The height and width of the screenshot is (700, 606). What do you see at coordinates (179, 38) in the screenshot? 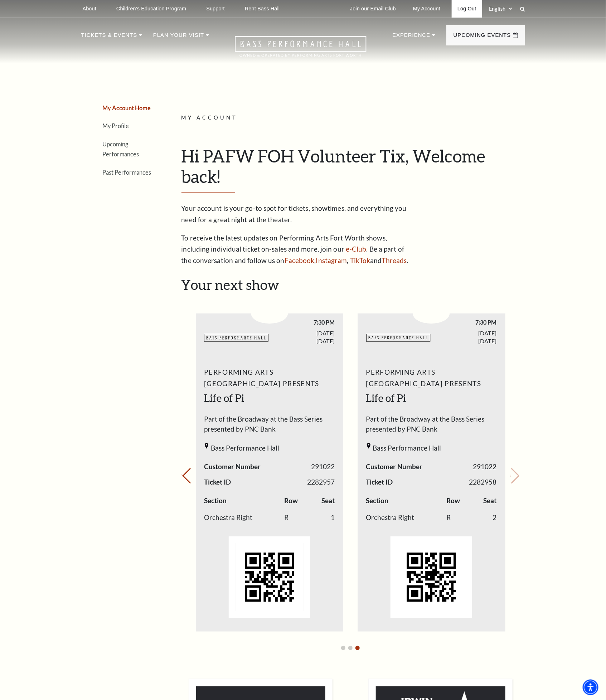
I see `p: Plan Your Visit` at bounding box center [179, 38].